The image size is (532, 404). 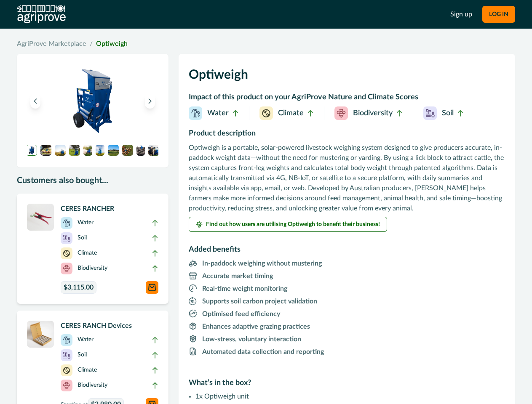 I want to click on p: Optiweigh is a portable, solar-powered livestock weighing system designed to give producers accur..., so click(x=346, y=178).